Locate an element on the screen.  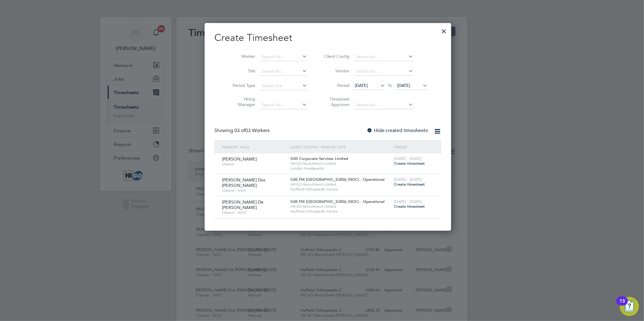
span: G4S Corporate Services Limited is located at coordinates (320, 159).